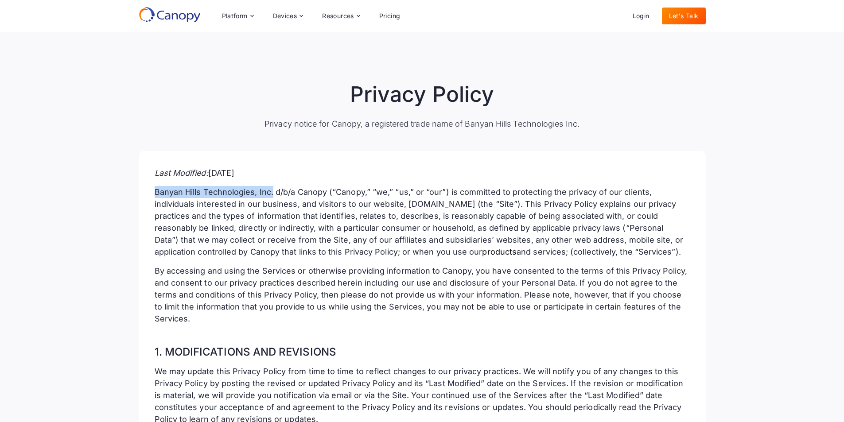 This screenshot has height=422, width=844. I want to click on div: Privacy notice for Canopy, a registered trade name of Banyan Hills Technologies Inc., so click(422, 124).